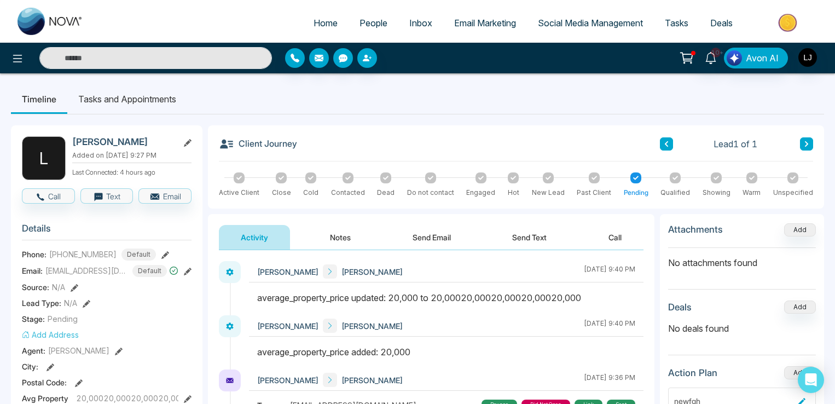 Image resolution: width=835 pixels, height=404 pixels. I want to click on div: Pending, so click(636, 193).